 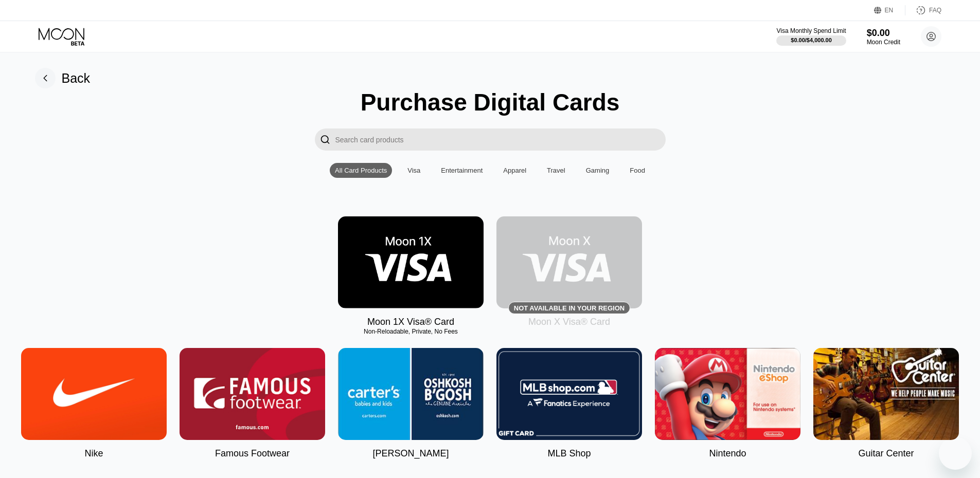 I want to click on input: Search card products, so click(x=500, y=139).